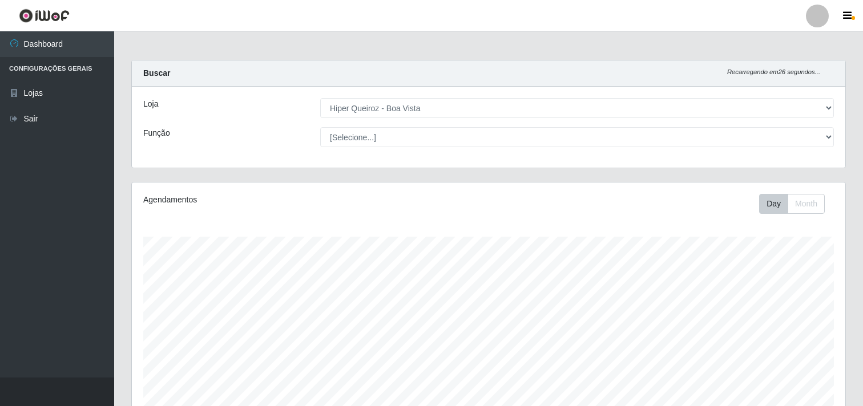 Image resolution: width=863 pixels, height=406 pixels. Describe the element at coordinates (282, 200) in the screenshot. I see `div: Agendamentos` at that location.